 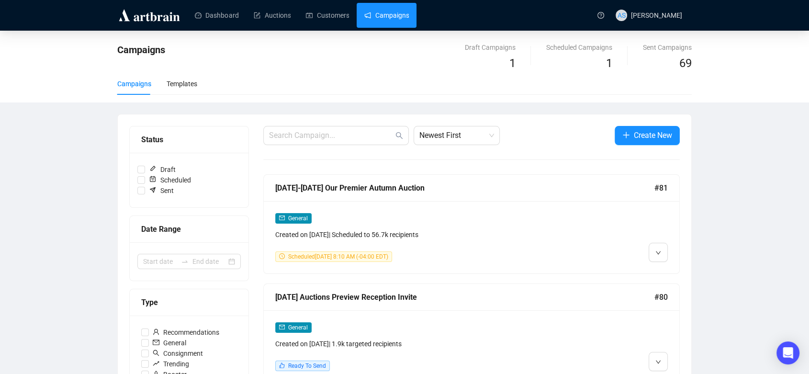 I want to click on input: Start date, so click(x=160, y=262).